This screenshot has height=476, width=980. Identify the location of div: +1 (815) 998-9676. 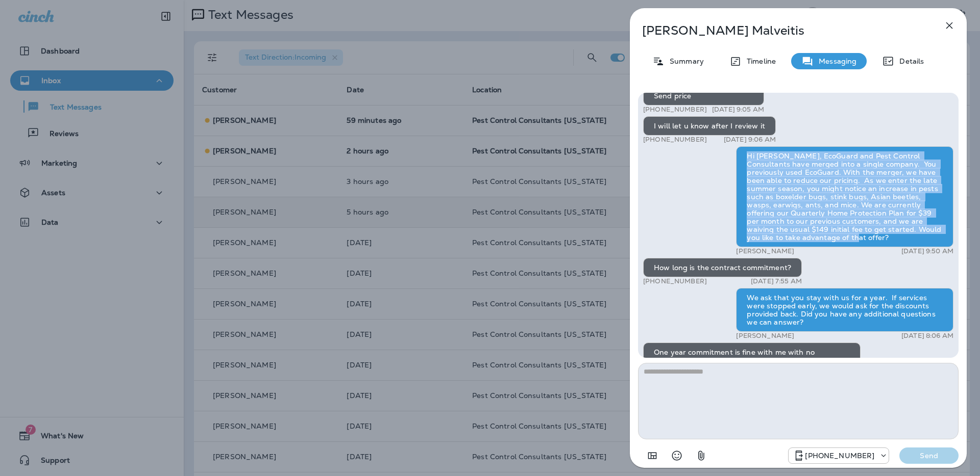
(839, 456).